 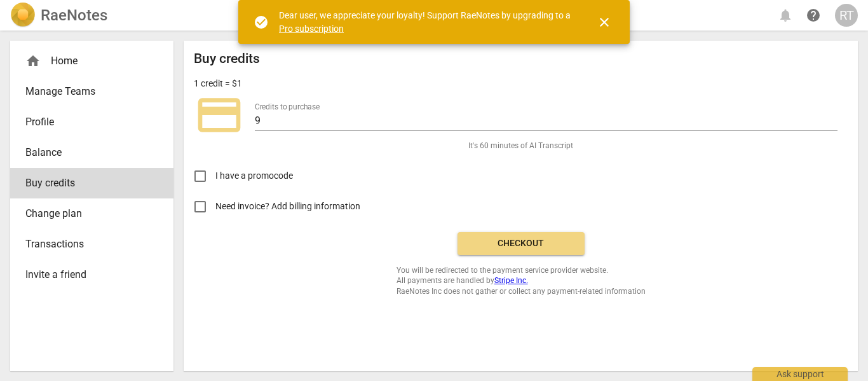 What do you see at coordinates (814, 16) in the screenshot?
I see `span: help` at bounding box center [814, 16].